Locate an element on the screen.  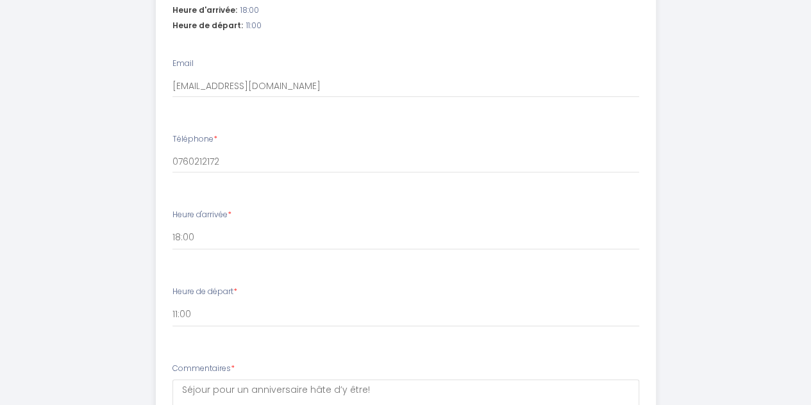
span: Heure d'arrivée: is located at coordinates (205, 10).